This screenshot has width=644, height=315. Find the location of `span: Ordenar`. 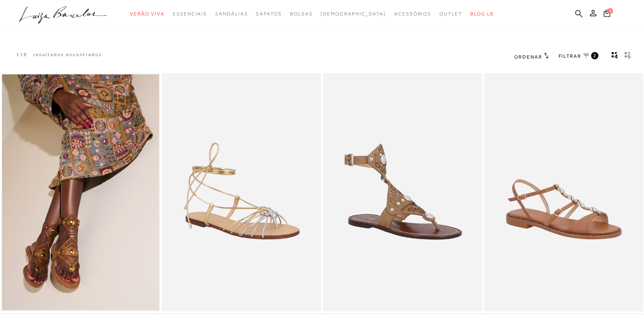

span: Ordenar is located at coordinates (528, 57).